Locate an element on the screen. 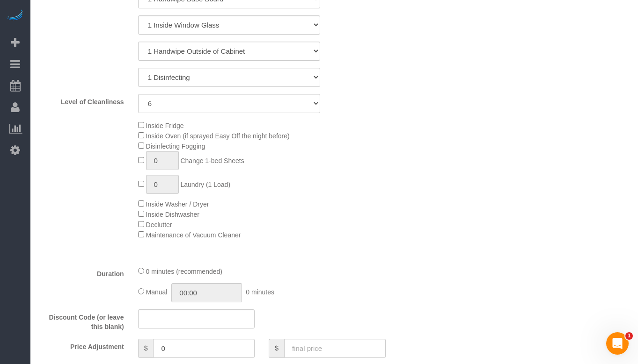 This screenshot has height=364, width=638. span: 1 is located at coordinates (629, 337).